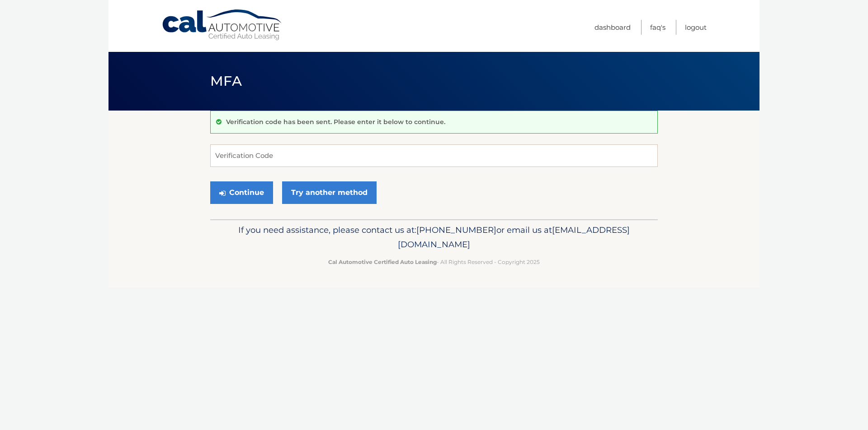  What do you see at coordinates (329, 193) in the screenshot?
I see `a: Try another method` at bounding box center [329, 193].